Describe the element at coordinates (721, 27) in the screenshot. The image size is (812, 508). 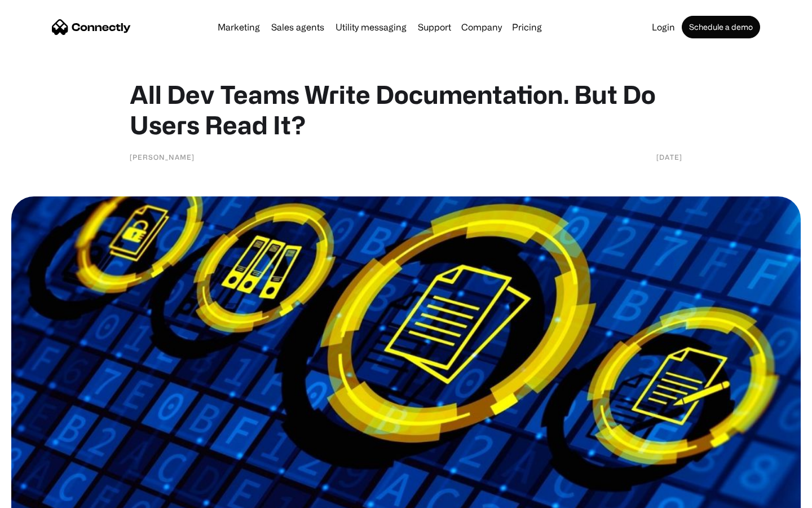
I see `a: Schedule a demo` at that location.